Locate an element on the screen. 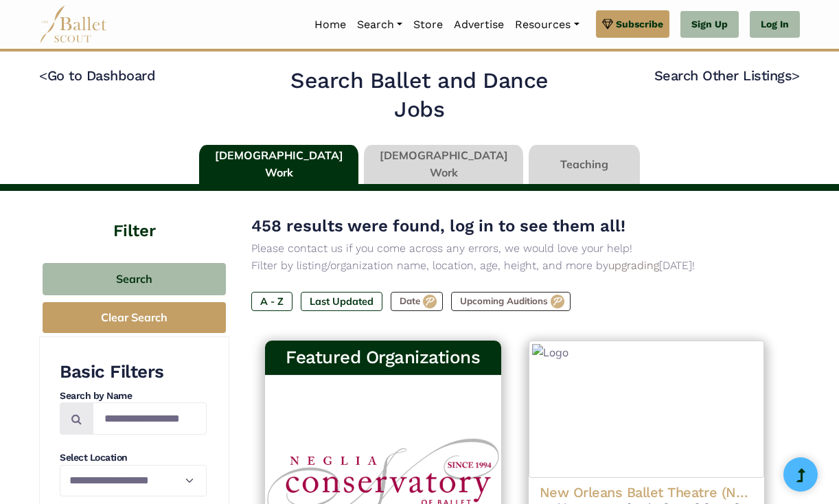 This screenshot has height=504, width=839. label: Date is located at coordinates (417, 301).